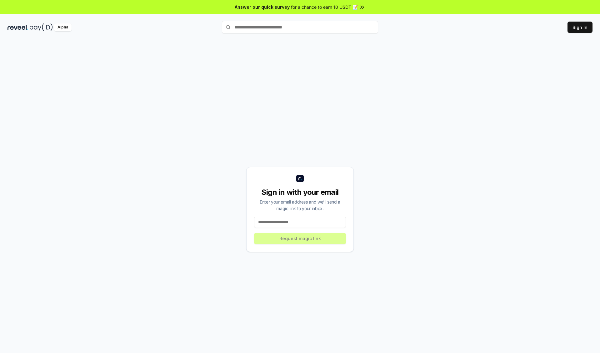 The image size is (600, 353). Describe the element at coordinates (580, 27) in the screenshot. I see `button: Sign In` at that location.